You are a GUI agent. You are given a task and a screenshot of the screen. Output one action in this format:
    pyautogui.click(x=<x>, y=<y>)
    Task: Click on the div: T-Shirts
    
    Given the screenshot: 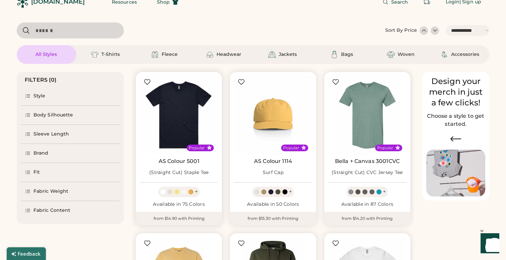 What is the action you would take?
    pyautogui.click(x=110, y=55)
    